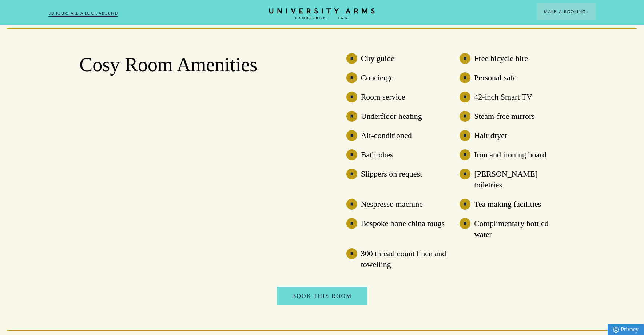 The image size is (644, 335). What do you see at coordinates (496, 78) in the screenshot?
I see `h3: Personal safe` at bounding box center [496, 78].